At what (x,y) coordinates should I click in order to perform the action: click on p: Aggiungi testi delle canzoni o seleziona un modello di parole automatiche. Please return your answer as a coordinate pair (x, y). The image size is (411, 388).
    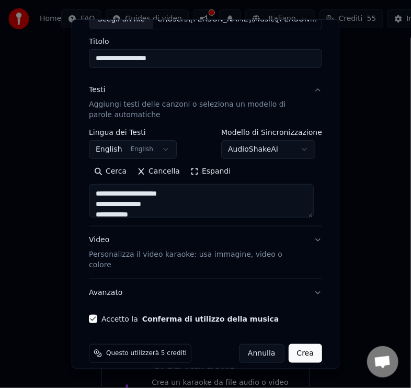
    Looking at the image, I should click on (197, 110).